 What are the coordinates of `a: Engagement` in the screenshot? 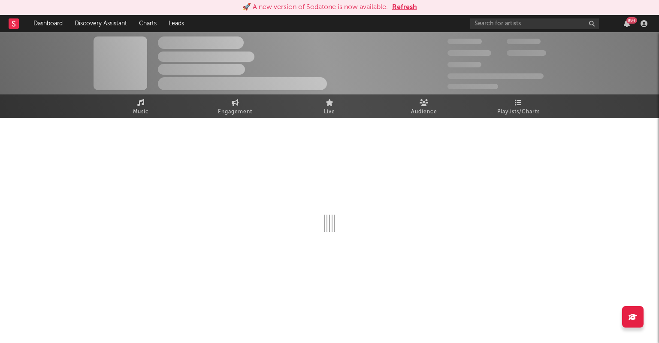 It's located at (235, 106).